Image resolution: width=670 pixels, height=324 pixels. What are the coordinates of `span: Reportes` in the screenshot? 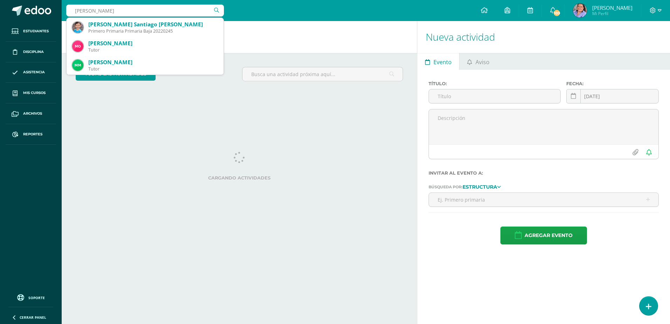 It's located at (33, 134).